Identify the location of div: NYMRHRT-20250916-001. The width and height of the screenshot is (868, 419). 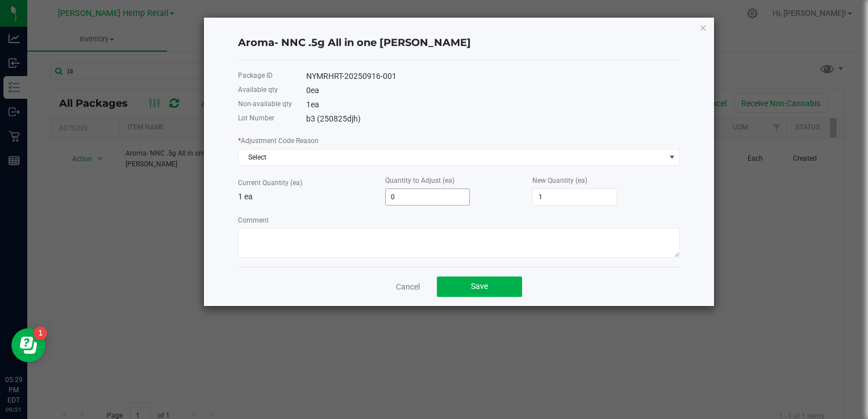
(493, 76).